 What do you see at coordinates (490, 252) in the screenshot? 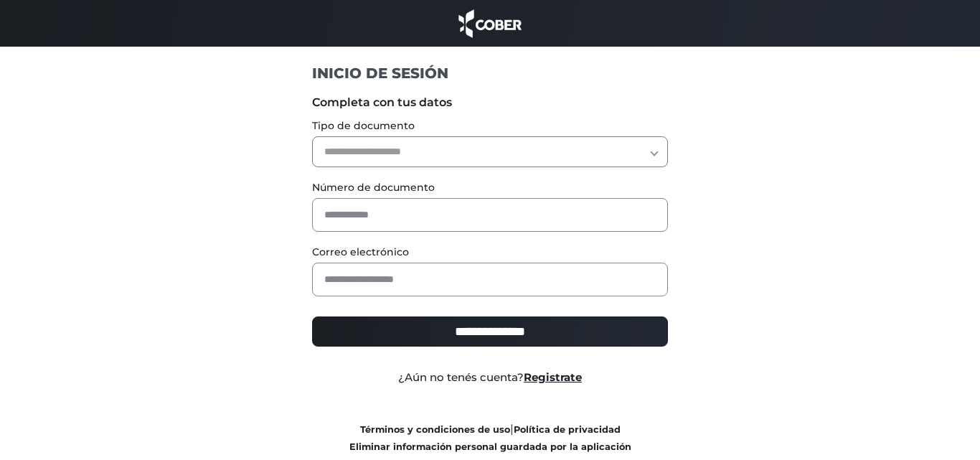
I see `label: Correo electrónico` at bounding box center [490, 252].